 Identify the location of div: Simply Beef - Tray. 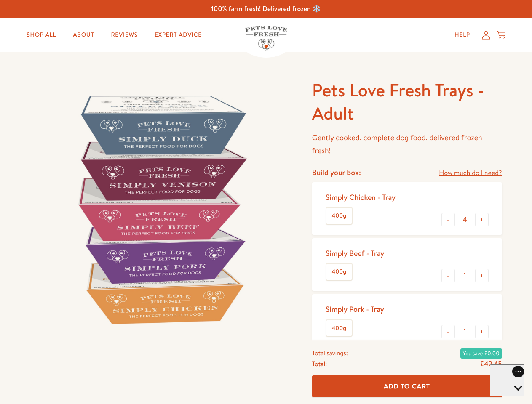
(355, 253).